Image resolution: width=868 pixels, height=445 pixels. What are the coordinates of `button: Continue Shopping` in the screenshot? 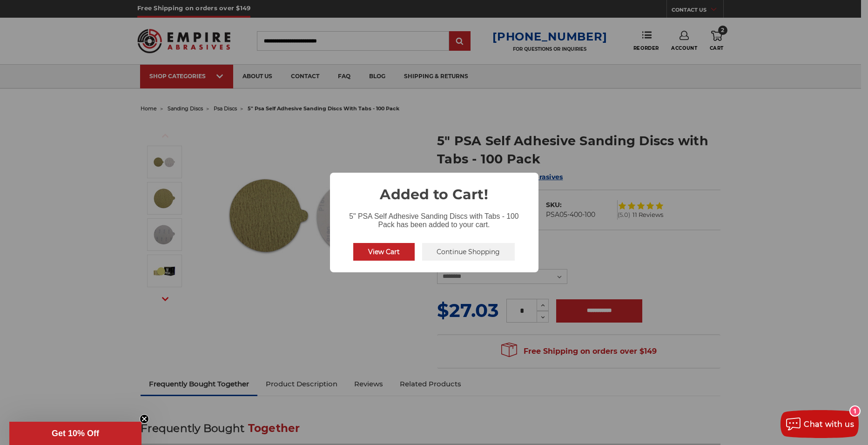 It's located at (469, 252).